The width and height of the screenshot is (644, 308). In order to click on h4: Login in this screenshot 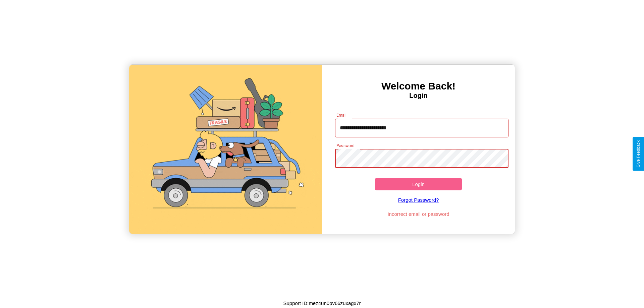, I will do `click(418, 96)`.